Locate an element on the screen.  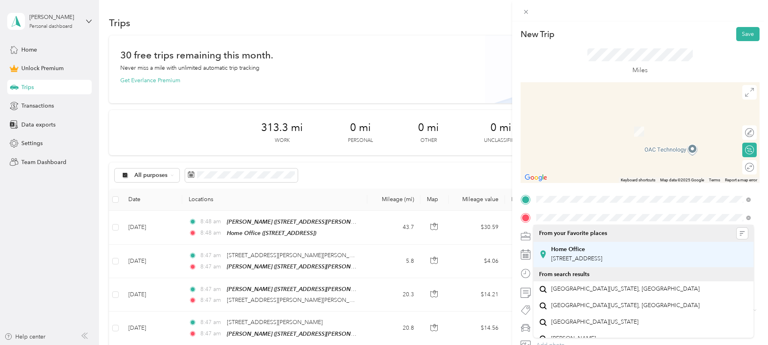
a: Open this area in Google Maps (opens a new window) is located at coordinates (536, 178).